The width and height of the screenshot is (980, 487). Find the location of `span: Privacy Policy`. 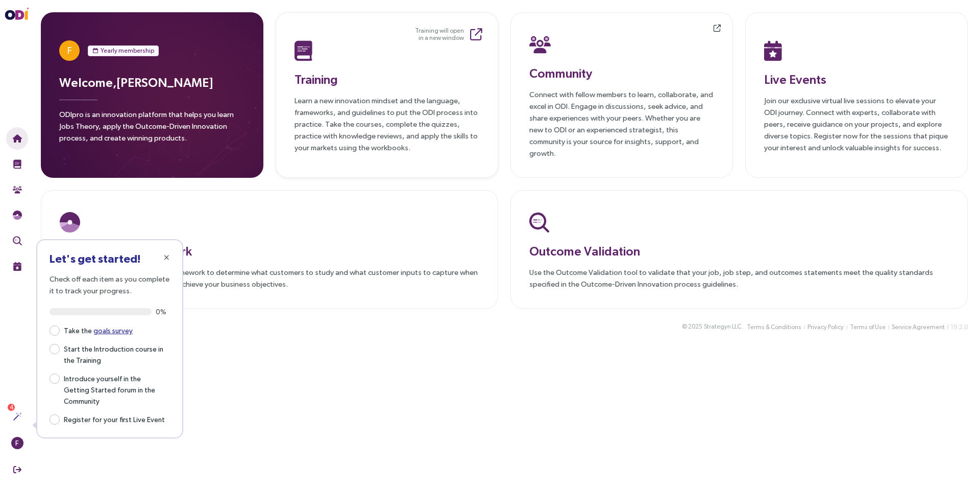

span: Privacy Policy is located at coordinates (825, 327).